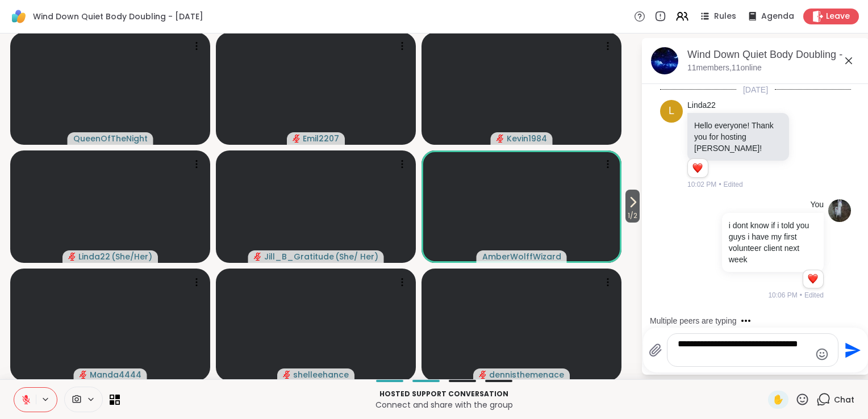 The image size is (868, 419). Describe the element at coordinates (632, 216) in the screenshot. I see `span: 1 / 2` at that location.